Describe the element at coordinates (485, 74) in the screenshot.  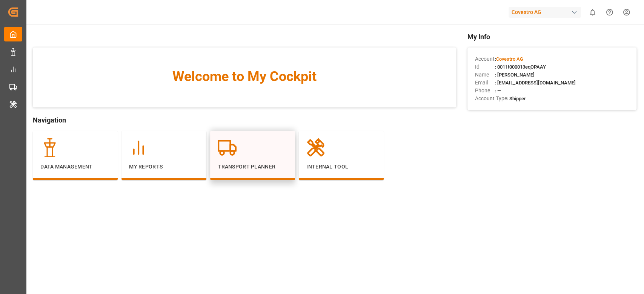
I see `span: Name` at that location.